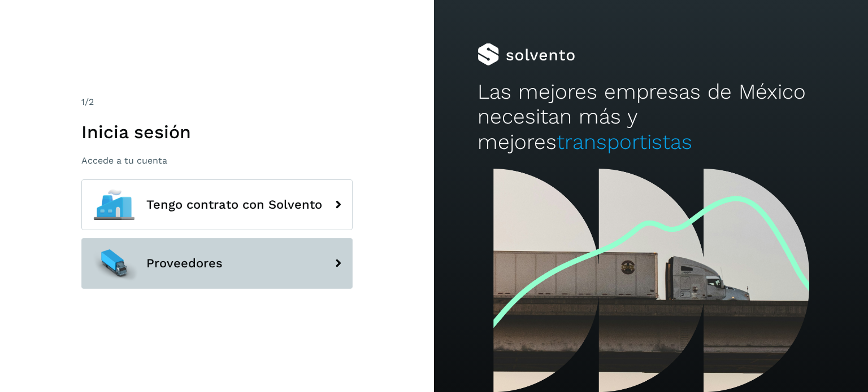 The height and width of the screenshot is (392, 868). I want to click on span: 1, so click(83, 102).